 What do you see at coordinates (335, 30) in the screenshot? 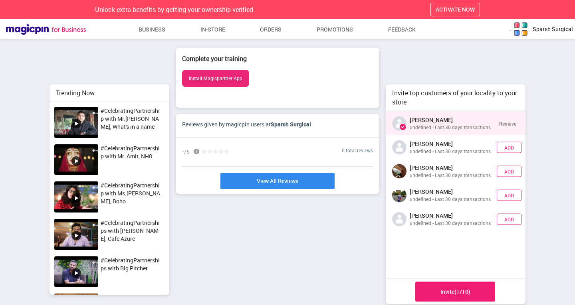
I see `a: Promotions` at bounding box center [335, 30].